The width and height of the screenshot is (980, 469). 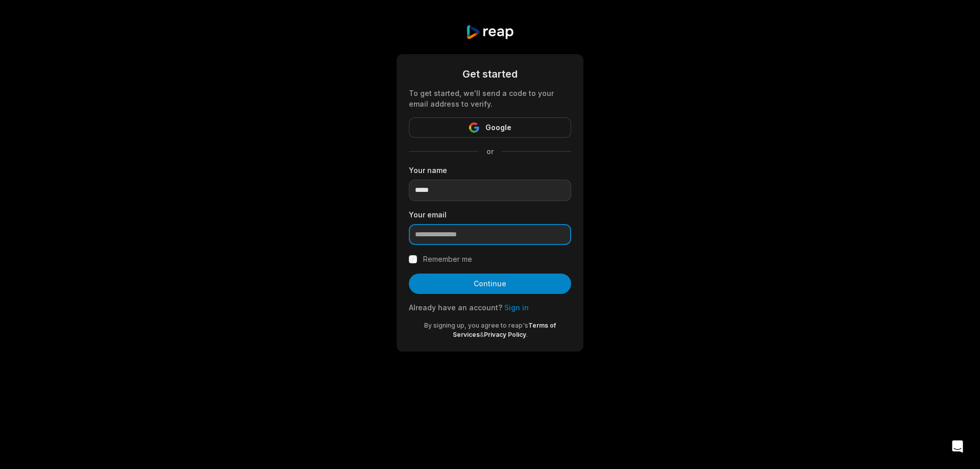 I want to click on button: Continue, so click(x=490, y=284).